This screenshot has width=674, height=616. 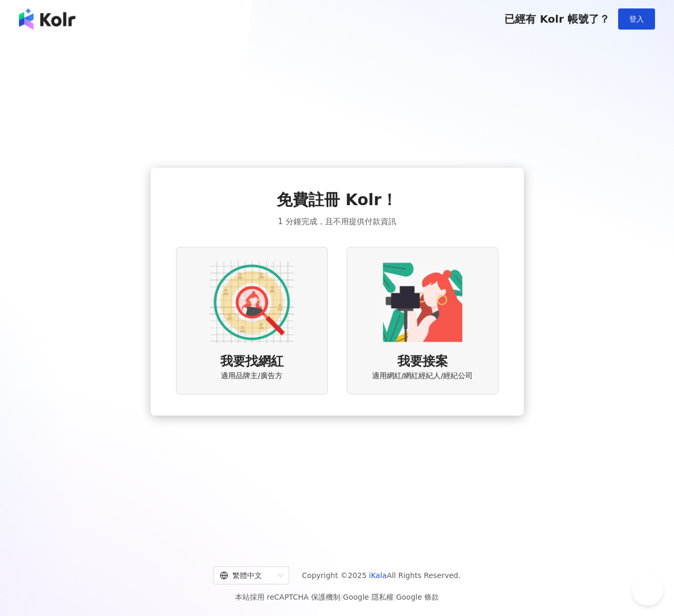 What do you see at coordinates (252, 362) in the screenshot?
I see `span: 我要找網紅` at bounding box center [252, 362].